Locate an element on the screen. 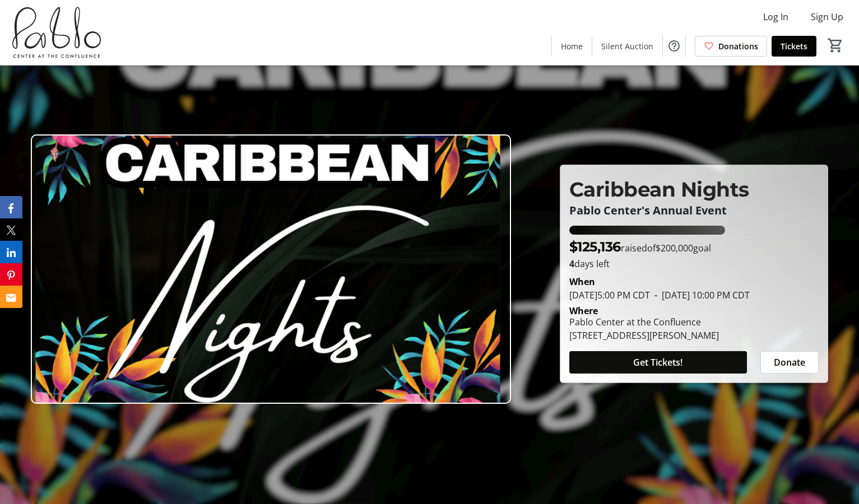  a: Tickets is located at coordinates (794, 46).